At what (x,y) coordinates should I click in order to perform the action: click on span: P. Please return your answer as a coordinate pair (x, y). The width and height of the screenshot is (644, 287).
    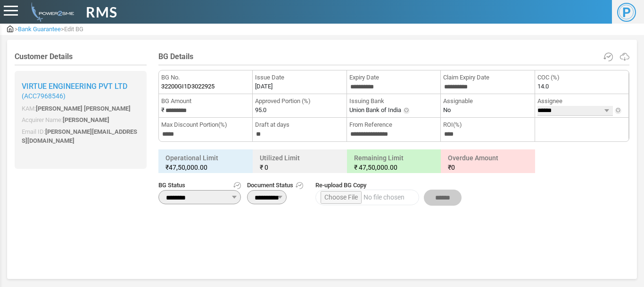
    Looking at the image, I should click on (626, 13).